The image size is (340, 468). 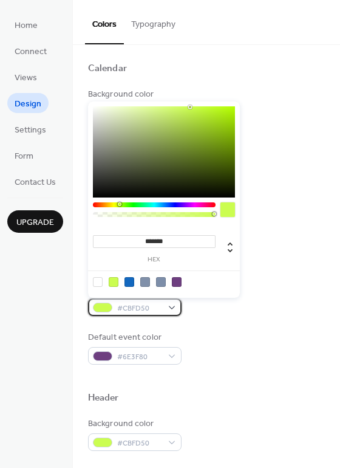 What do you see at coordinates (35, 181) in the screenshot?
I see `a: Contact Us` at bounding box center [35, 181].